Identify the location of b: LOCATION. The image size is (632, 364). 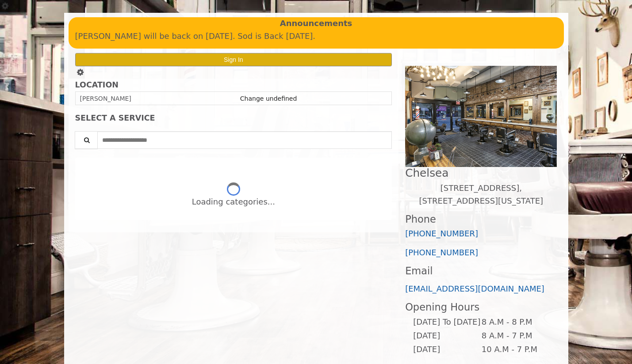
(97, 85).